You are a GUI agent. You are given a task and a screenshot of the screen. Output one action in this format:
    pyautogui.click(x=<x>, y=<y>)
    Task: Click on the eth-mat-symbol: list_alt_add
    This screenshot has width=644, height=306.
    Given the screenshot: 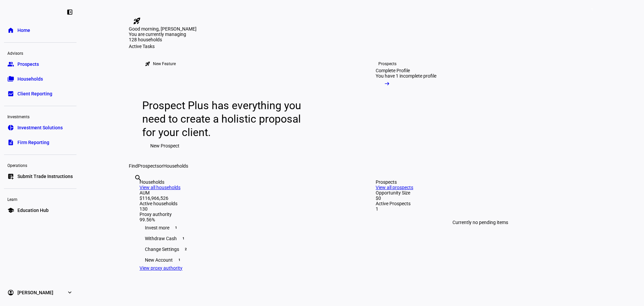 What is the action you would take?
    pyautogui.click(x=11, y=176)
    